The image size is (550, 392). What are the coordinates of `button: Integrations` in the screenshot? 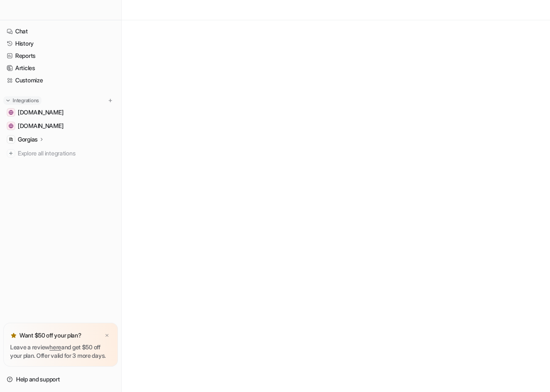 It's located at (23, 101).